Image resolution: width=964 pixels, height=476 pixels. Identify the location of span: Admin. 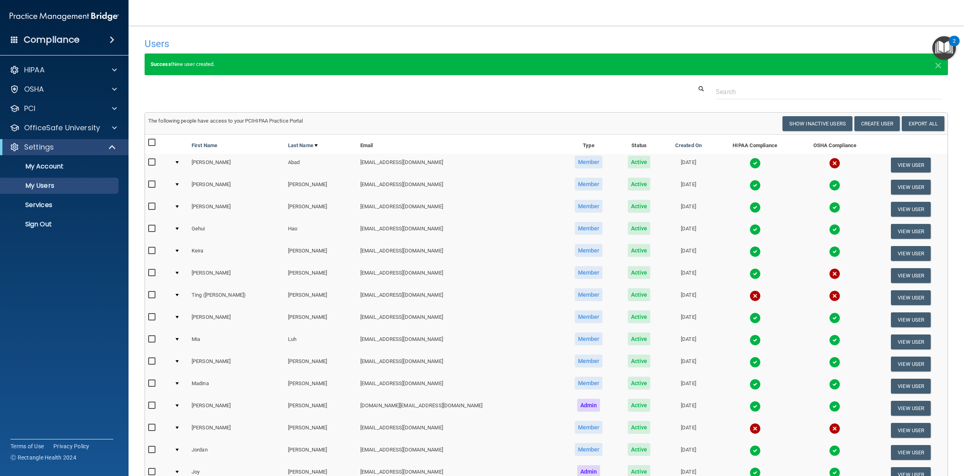
(589, 405).